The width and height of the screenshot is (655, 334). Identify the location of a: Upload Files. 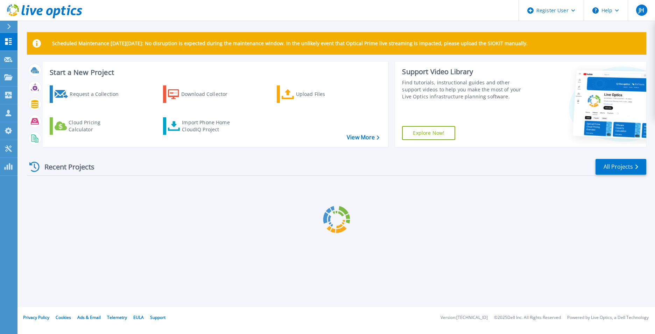
(316, 94).